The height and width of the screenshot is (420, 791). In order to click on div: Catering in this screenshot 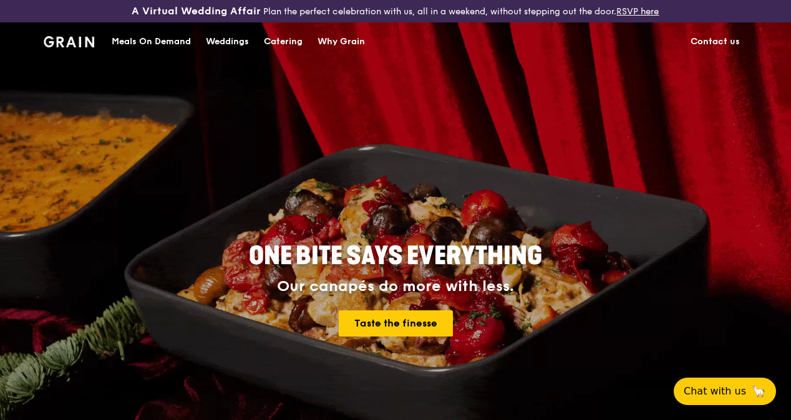, I will do `click(283, 42)`.